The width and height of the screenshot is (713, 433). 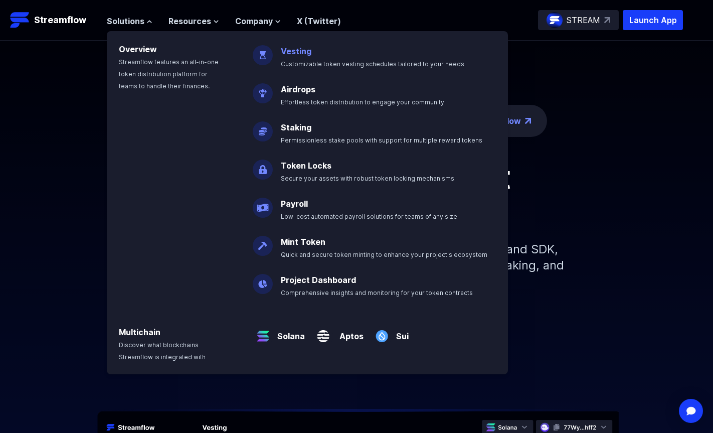 What do you see at coordinates (583, 20) in the screenshot?
I see `p: STREAM` at bounding box center [583, 20].